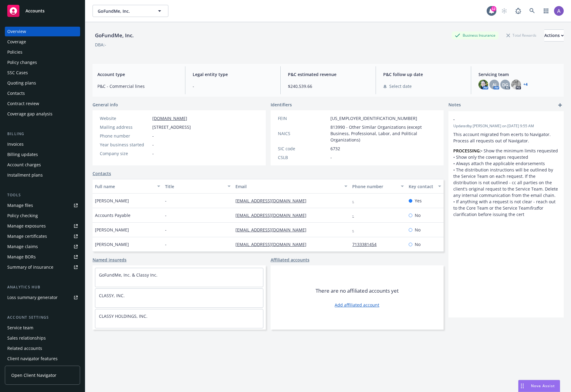 The width and height of the screenshot is (571, 392). What do you see at coordinates (518, 74) in the screenshot?
I see `span: Servicing team` at bounding box center [518, 74].